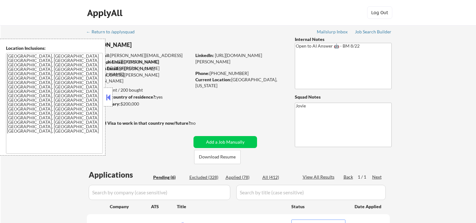  I want to click on div: $200,000, so click(139, 104).